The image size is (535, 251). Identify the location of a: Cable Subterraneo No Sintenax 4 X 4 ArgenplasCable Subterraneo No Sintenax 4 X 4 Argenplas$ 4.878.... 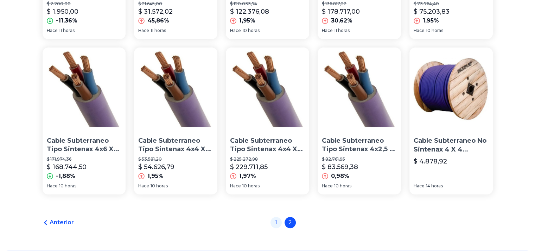
(451, 121).